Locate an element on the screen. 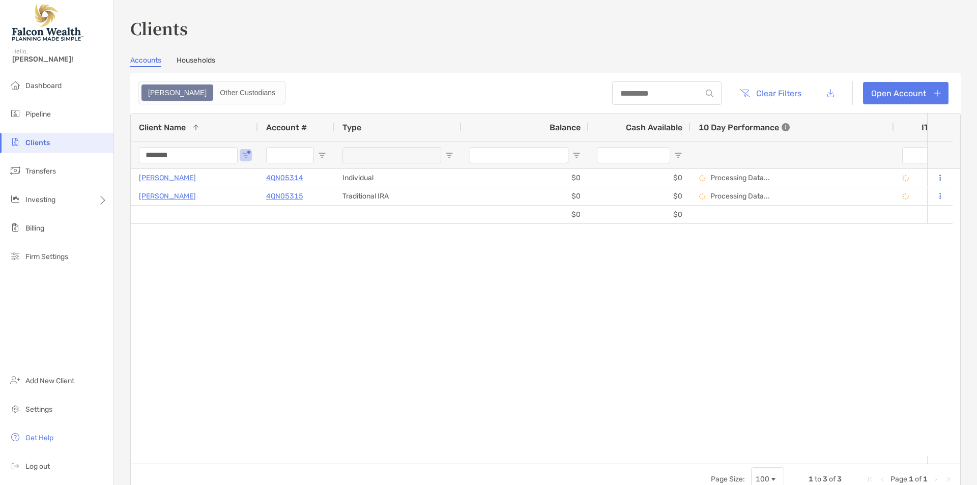 Image resolution: width=977 pixels, height=485 pixels. div: segmented control is located at coordinates (212, 93).